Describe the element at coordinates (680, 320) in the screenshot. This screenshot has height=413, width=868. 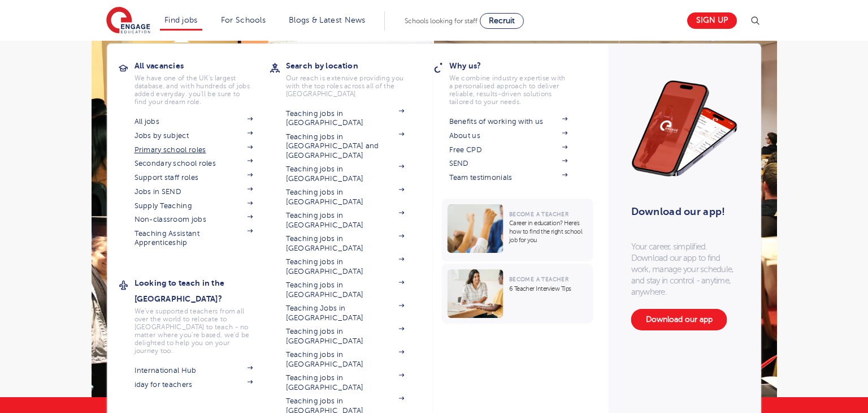
I see `a: Download our app` at that location.